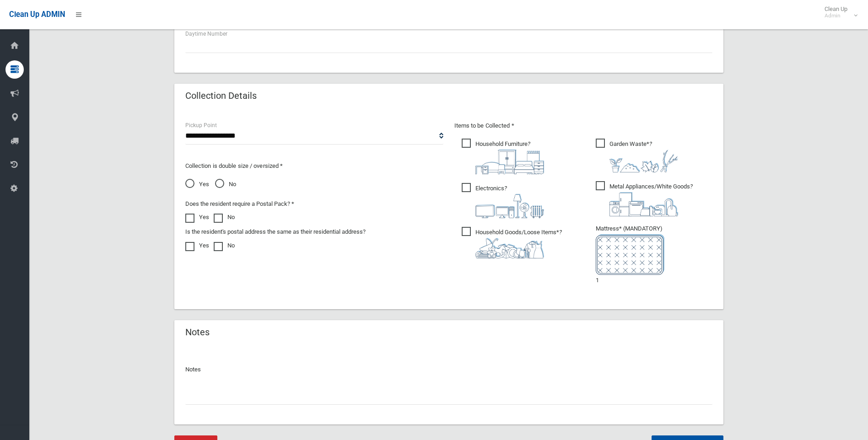 Image resolution: width=868 pixels, height=440 pixels. I want to click on header: Notes, so click(197, 332).